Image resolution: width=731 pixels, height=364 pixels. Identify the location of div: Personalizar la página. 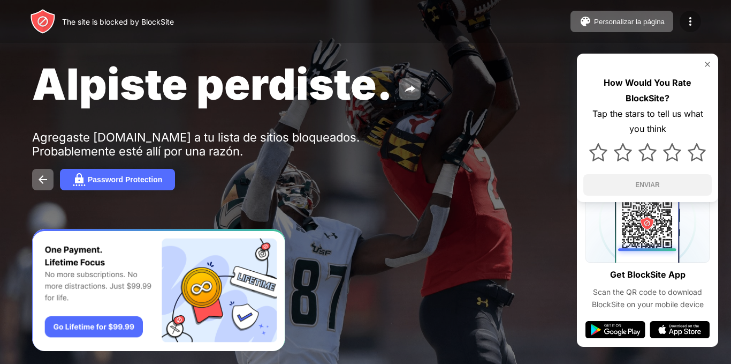
(630, 21).